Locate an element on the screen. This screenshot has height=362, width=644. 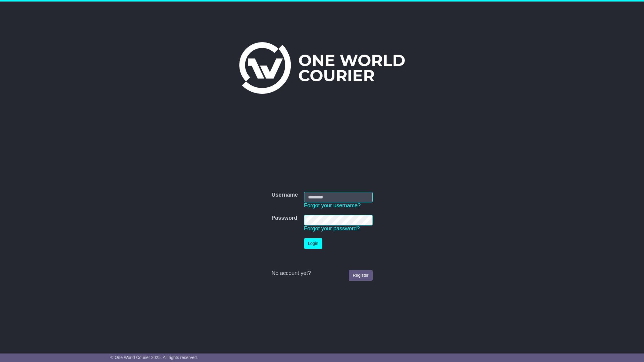
a: Register is located at coordinates (361, 276).